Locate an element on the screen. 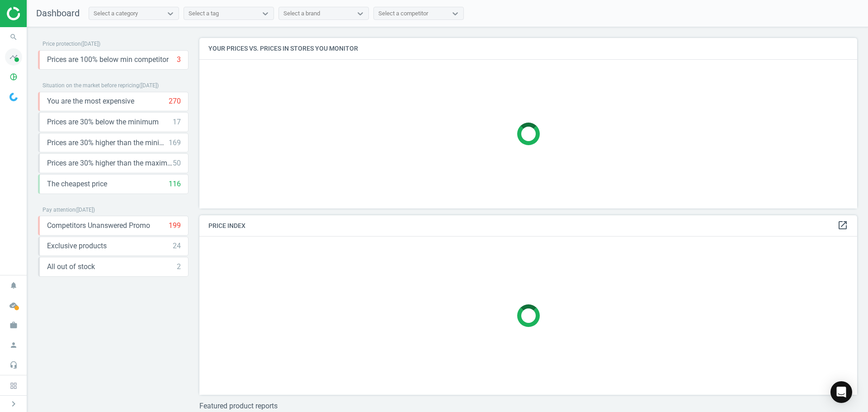 This screenshot has height=412, width=868. div: Select a brand is located at coordinates (301, 14).